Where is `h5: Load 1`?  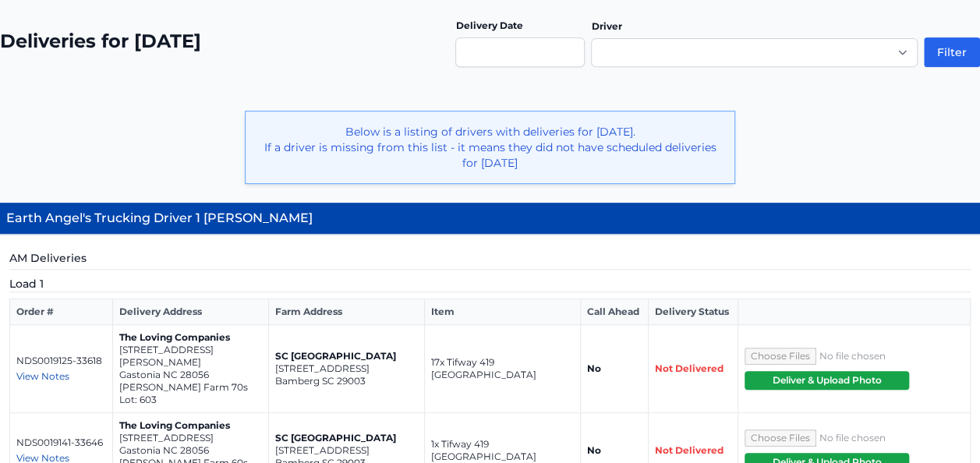
h5: Load 1 is located at coordinates (490, 283).